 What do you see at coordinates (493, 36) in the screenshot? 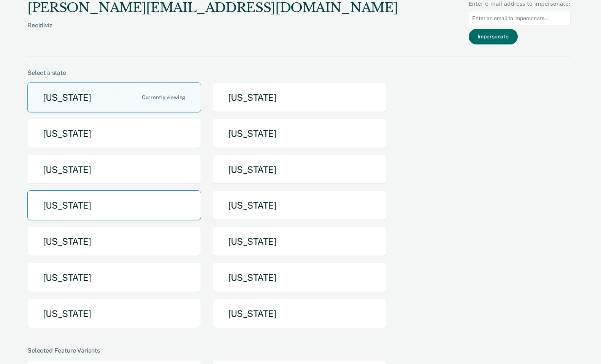
I see `button: Impersonate` at bounding box center [493, 36].